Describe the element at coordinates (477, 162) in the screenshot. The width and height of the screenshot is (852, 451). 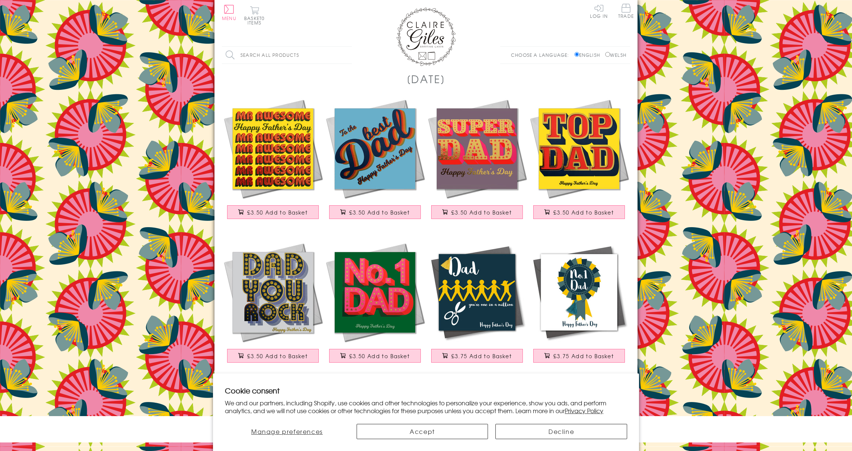
I see `a: Father's Day Card, Super Dad, text foiled in shiny gold £3.50 Add to Basket` at that location.